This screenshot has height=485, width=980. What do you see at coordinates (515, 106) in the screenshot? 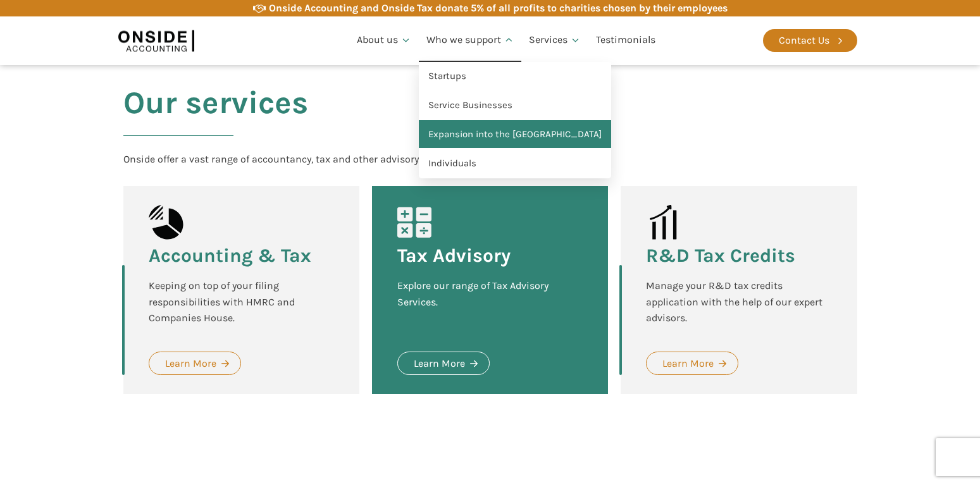
I see `a: Service Businesses` at bounding box center [515, 106].